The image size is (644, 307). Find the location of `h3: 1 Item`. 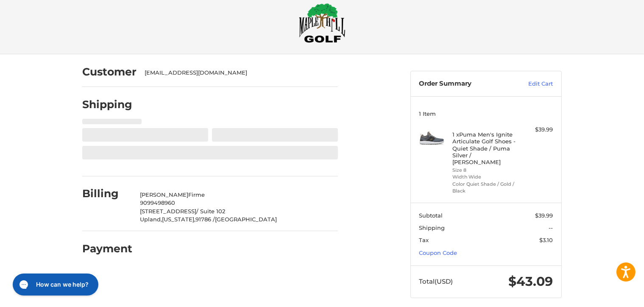

h3: 1 Item is located at coordinates (486, 114).